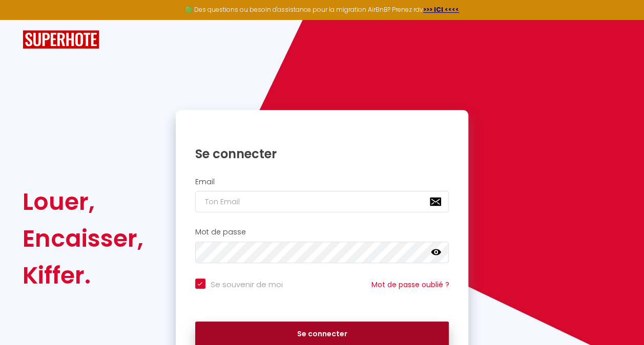 The height and width of the screenshot is (345, 644). Describe the element at coordinates (441, 9) in the screenshot. I see `strong: >>> ICI <<<<` at that location.